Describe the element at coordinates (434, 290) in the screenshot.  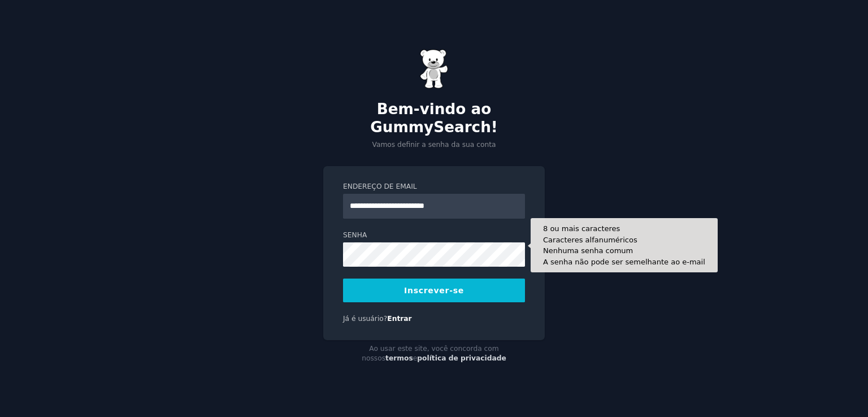
I see `button: Inscrever-se` at that location.